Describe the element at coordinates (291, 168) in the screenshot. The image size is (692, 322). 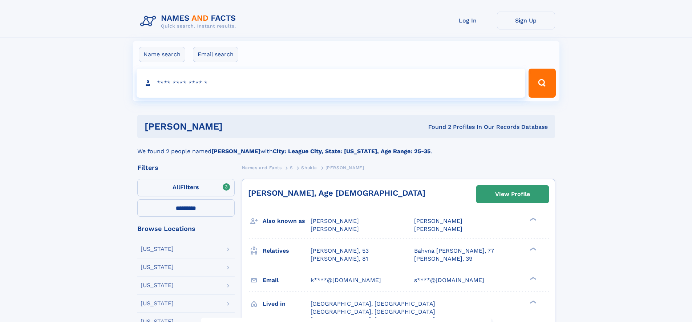
I see `span: S` at that location.